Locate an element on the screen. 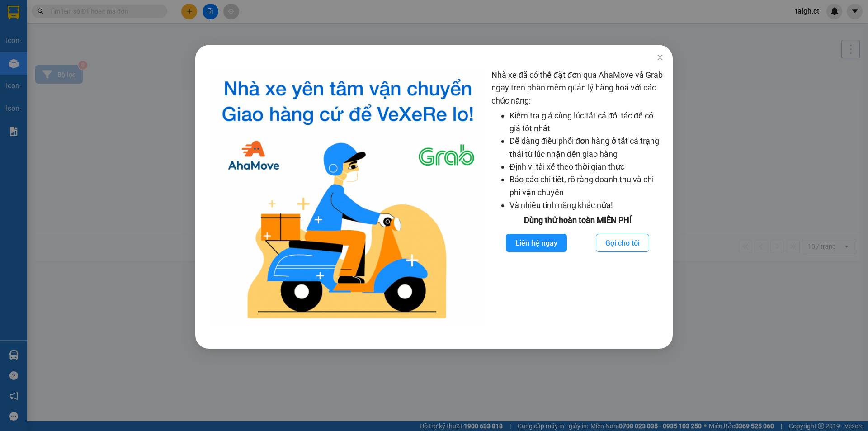  span: close is located at coordinates (660, 57).